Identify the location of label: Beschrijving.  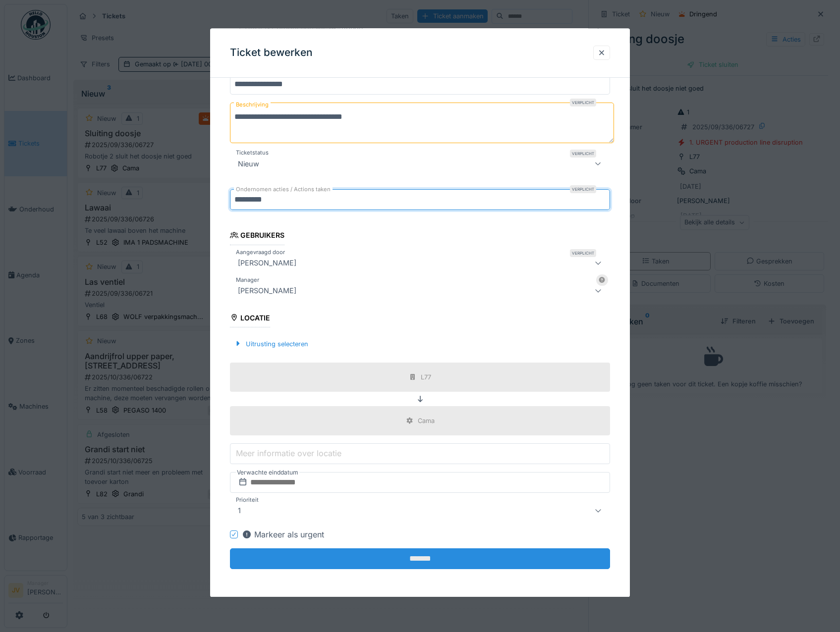
(252, 105).